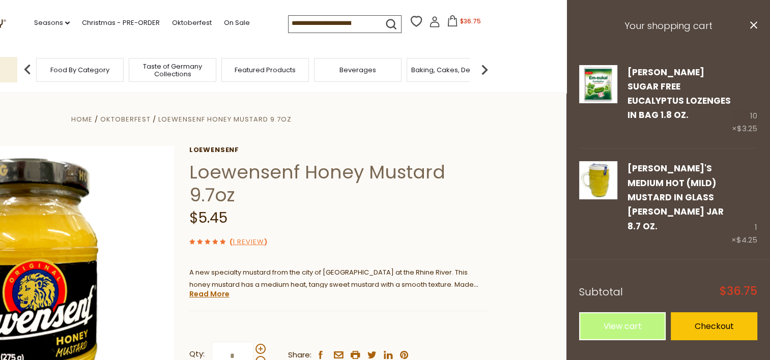 The width and height of the screenshot is (770, 360). I want to click on img: Erika's Medium Hot (Mild) Mustard in Glass Stein Jar 8.7 oz., so click(598, 180).